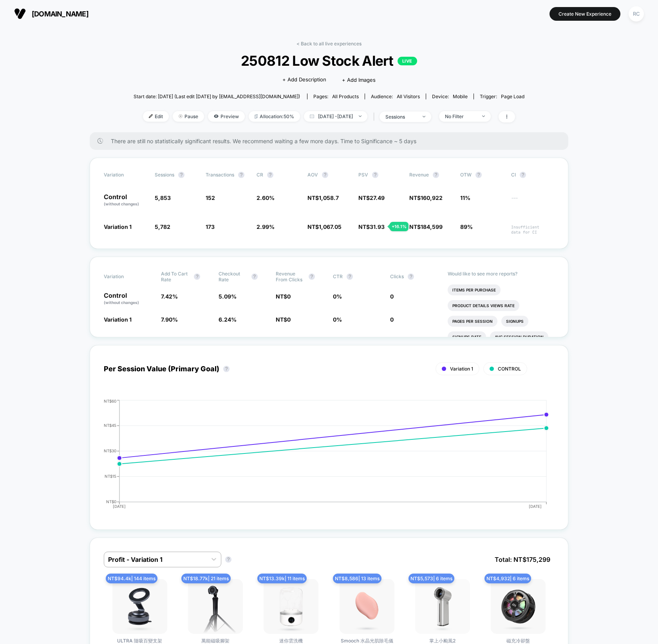 The height and width of the screenshot is (644, 658). I want to click on img: 迷你雲洗機, so click(291, 607).